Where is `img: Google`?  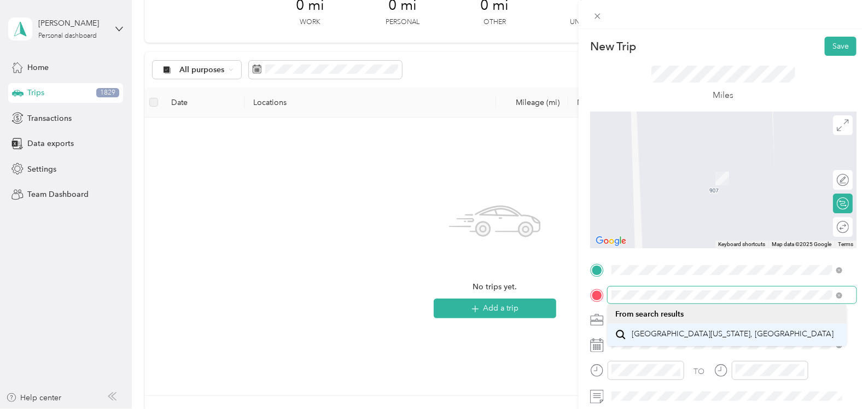
img: Google is located at coordinates (611, 241).